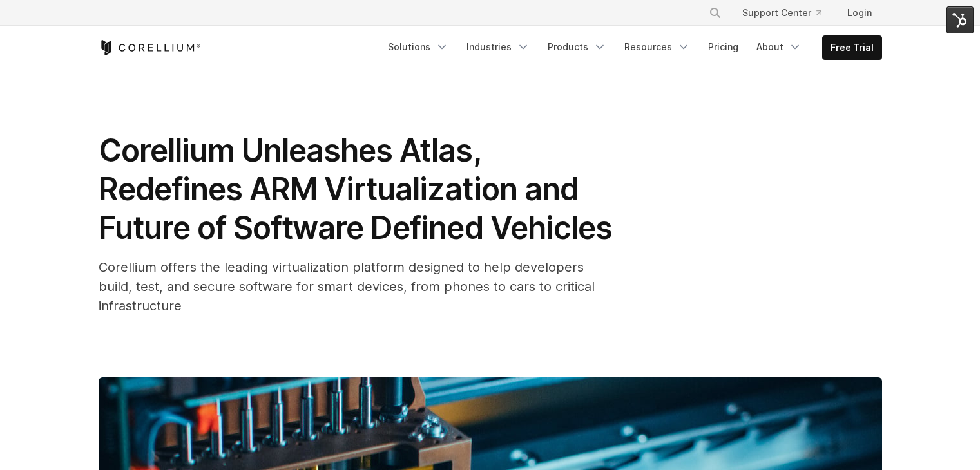  I want to click on button: Search, so click(715, 13).